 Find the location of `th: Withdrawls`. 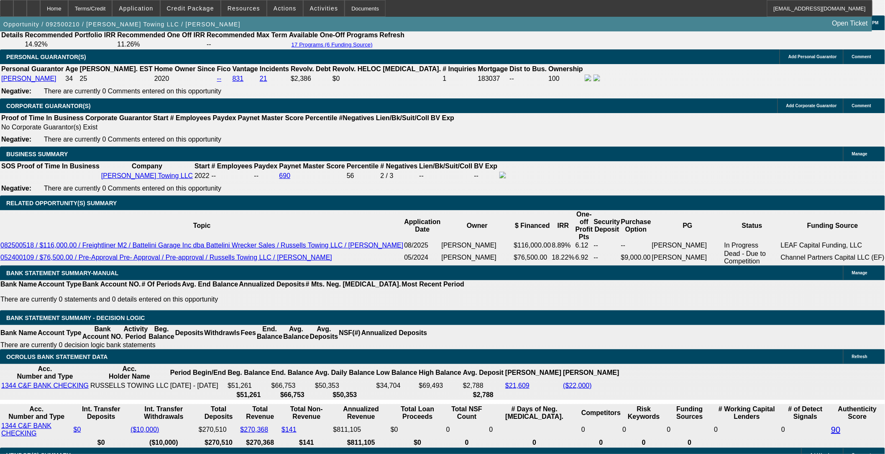

th: Withdrawls is located at coordinates (222, 333).